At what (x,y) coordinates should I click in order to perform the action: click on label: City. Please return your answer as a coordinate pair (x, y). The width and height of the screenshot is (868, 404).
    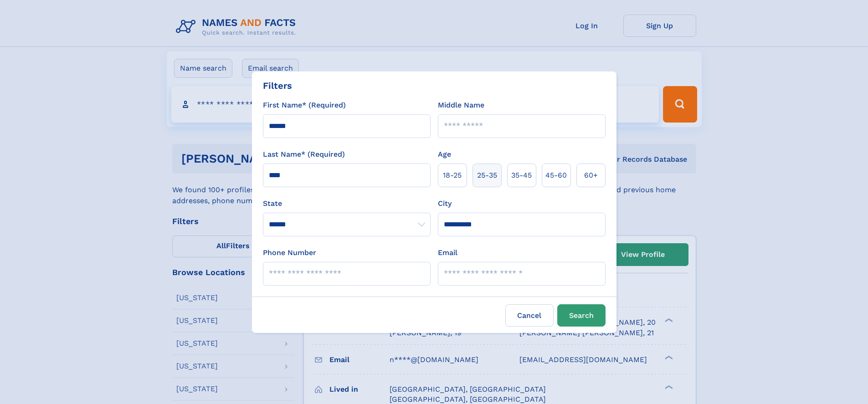
    Looking at the image, I should click on (445, 204).